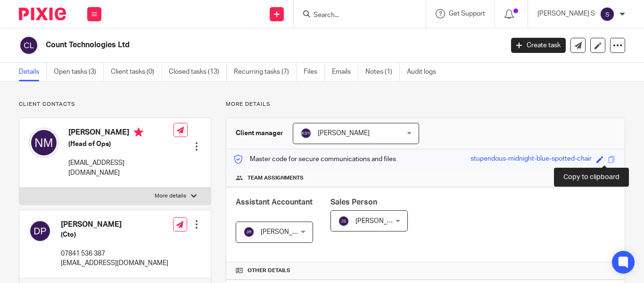  Describe the element at coordinates (275, 178) in the screenshot. I see `span: Team assignments` at that location.